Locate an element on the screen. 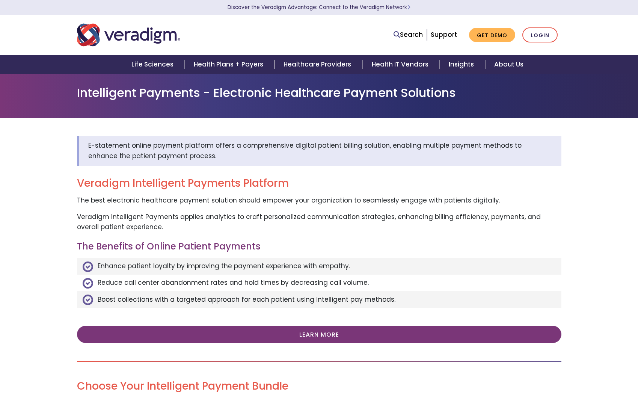 The image size is (638, 396). p: Veradigm Intelligent Payments applies analytics to craft personalized communication strategies, e... is located at coordinates (319, 222).